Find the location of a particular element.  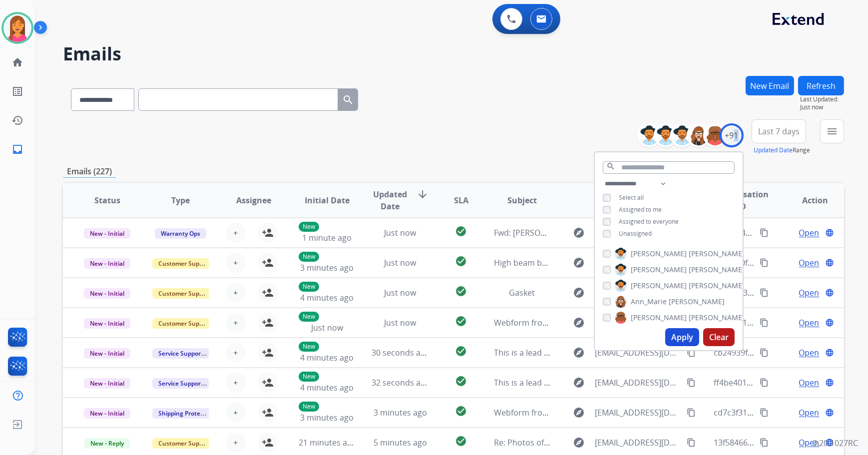

button: Clear is located at coordinates (719, 337).